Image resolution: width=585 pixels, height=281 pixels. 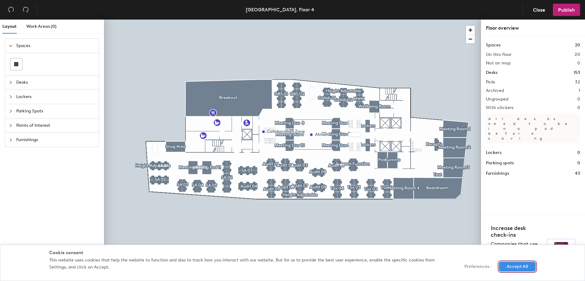 What do you see at coordinates (26, 10) in the screenshot?
I see `button: Redo (⌘ + ⇧ + Z)` at bounding box center [26, 10].